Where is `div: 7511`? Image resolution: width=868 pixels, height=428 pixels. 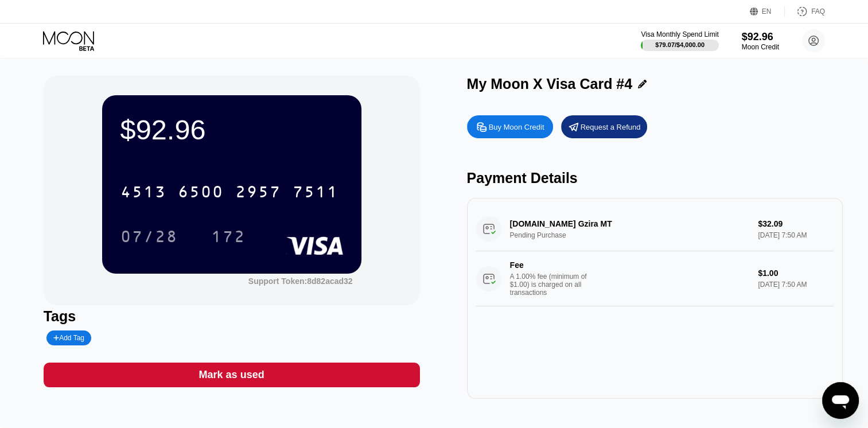
div: 7511 is located at coordinates (316, 194).